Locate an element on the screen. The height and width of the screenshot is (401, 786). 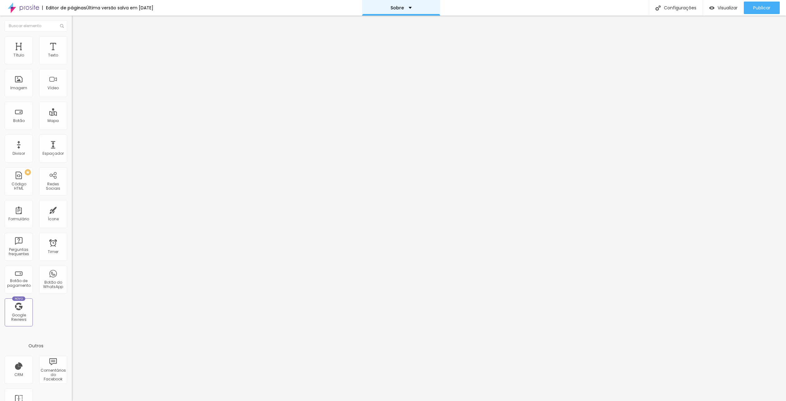
p: Sobre is located at coordinates (397, 8).